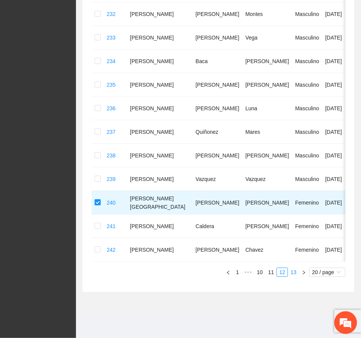  I want to click on a: 1, so click(238, 272).